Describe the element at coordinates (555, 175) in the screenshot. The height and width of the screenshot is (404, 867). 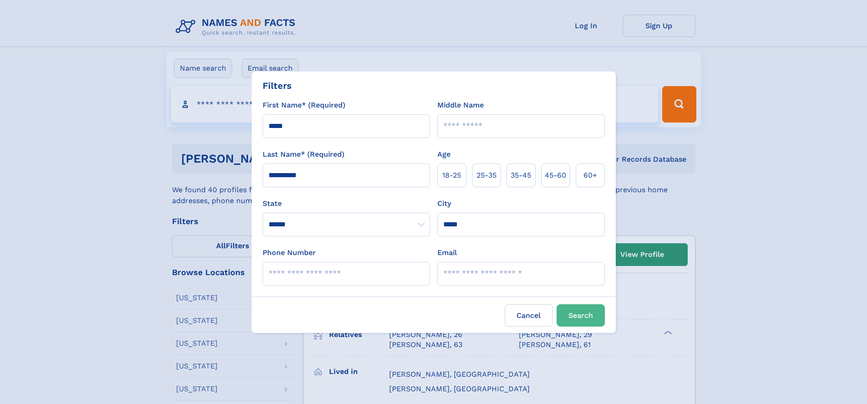
I see `span: 45‑60` at that location.